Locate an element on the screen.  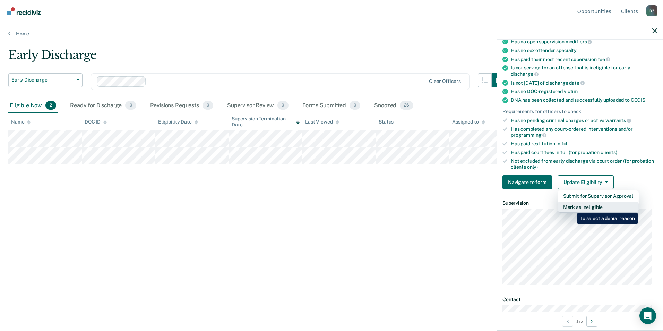
dt: Supervision is located at coordinates (579, 203).